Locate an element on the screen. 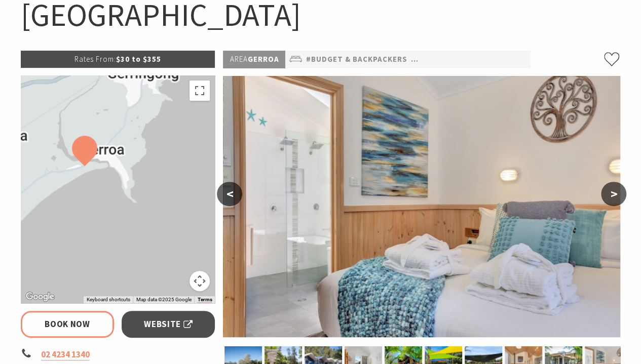  p: $30 to $355 is located at coordinates (118, 59).